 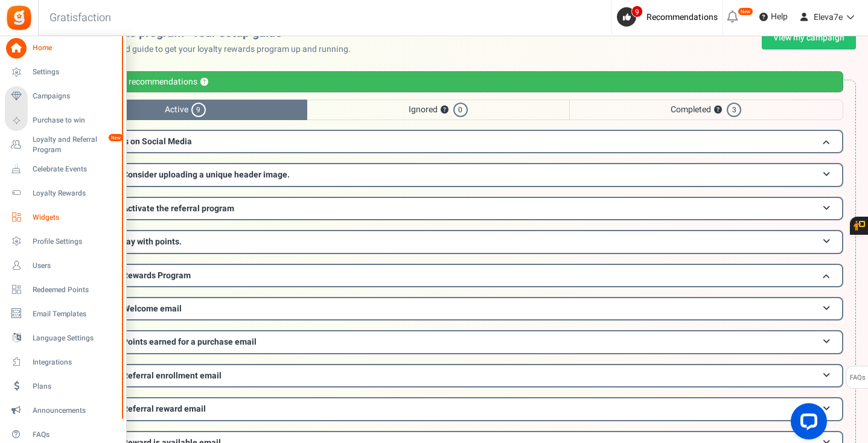 What do you see at coordinates (75, 120) in the screenshot?
I see `span: Purchase to win` at bounding box center [75, 120].